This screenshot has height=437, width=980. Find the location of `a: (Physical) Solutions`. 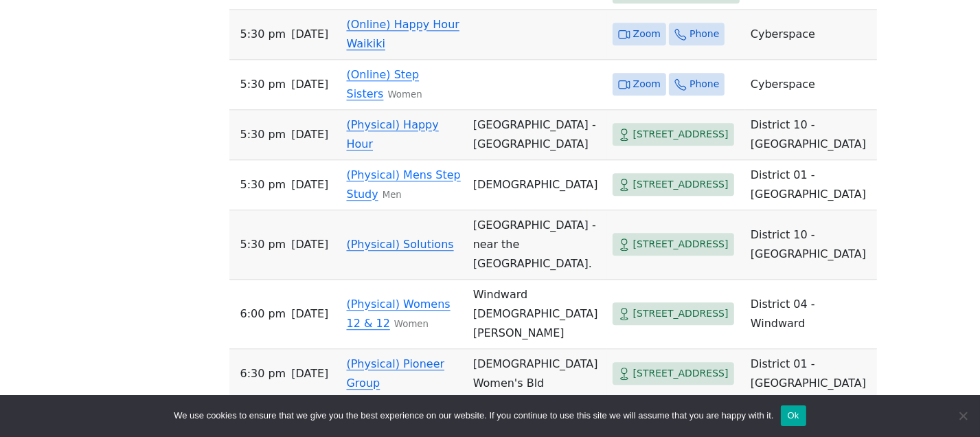

a: (Physical) Solutions is located at coordinates (400, 244).